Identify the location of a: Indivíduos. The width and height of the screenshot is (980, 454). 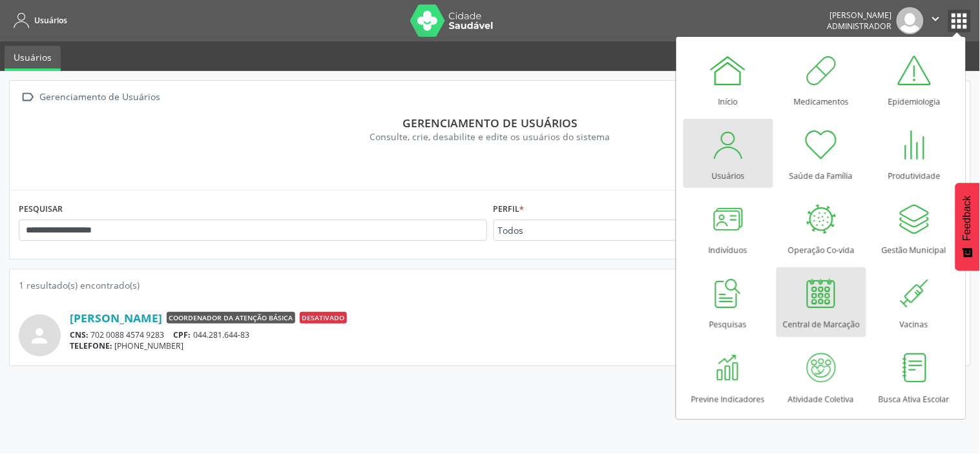
(728, 227).